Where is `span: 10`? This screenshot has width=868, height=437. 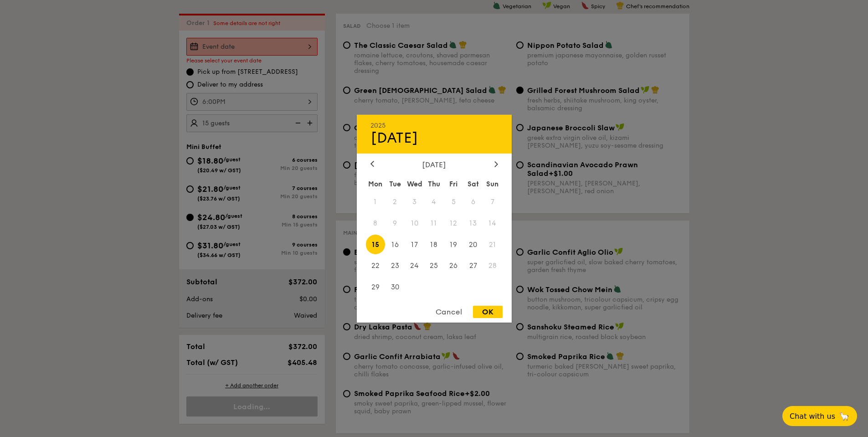 span: 10 is located at coordinates (414, 223).